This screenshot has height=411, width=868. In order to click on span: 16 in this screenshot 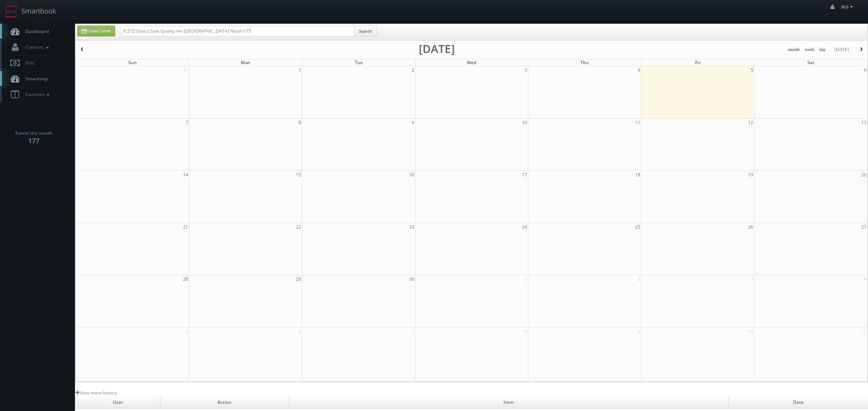, I will do `click(412, 175)`.